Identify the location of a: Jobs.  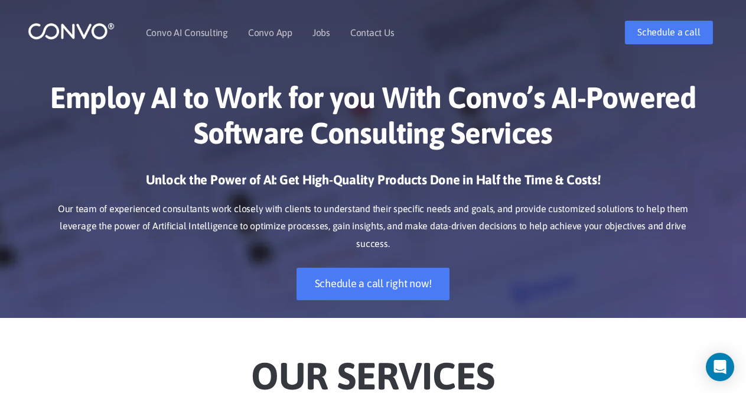
(321, 32).